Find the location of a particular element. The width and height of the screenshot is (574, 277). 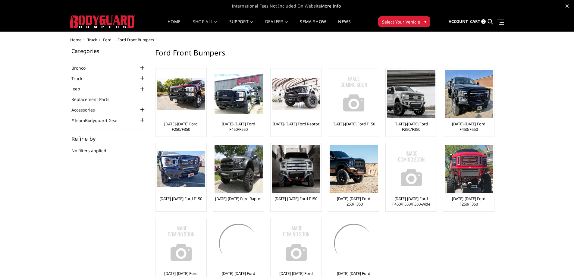

span: Account is located at coordinates (459, 21).